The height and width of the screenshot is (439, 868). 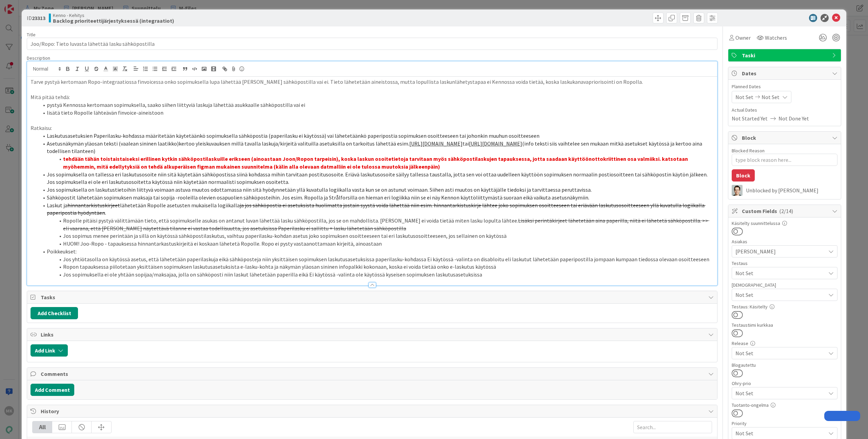 I want to click on span: Actual Dates, so click(x=784, y=110).